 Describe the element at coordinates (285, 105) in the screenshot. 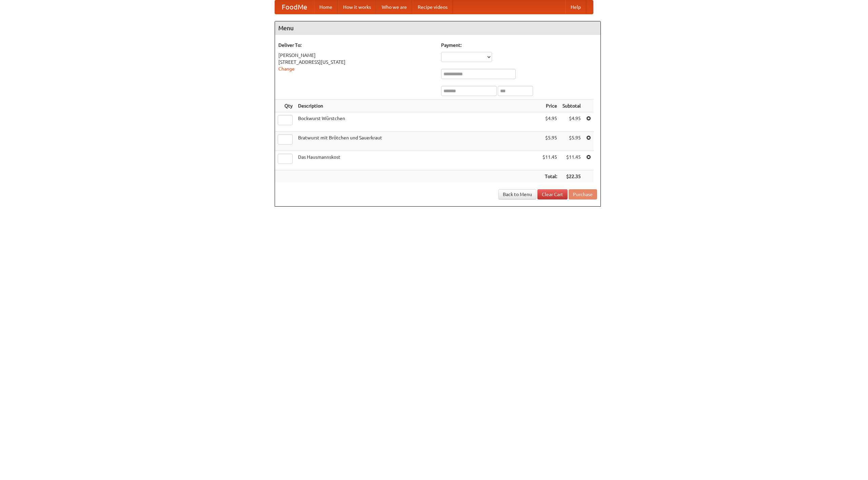

I see `th: Qty` at that location.